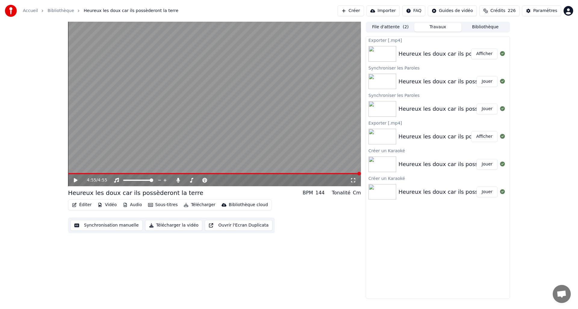  I want to click on span: Crédits, so click(497, 11).